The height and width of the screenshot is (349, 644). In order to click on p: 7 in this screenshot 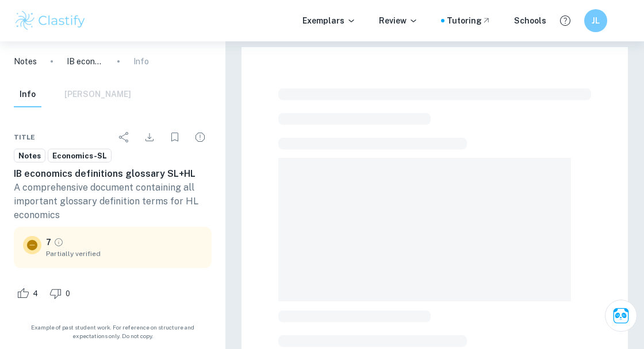, I will do `click(48, 242)`.